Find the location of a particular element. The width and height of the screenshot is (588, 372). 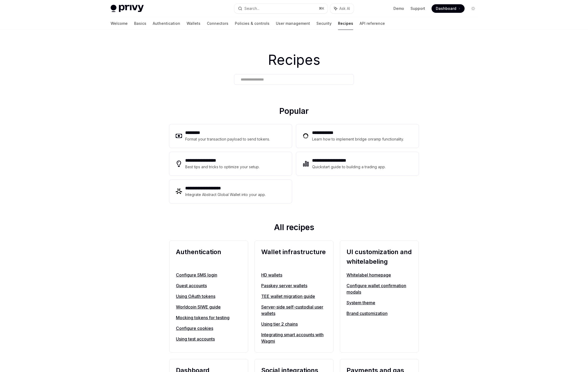

a: Authentication is located at coordinates (166, 24).